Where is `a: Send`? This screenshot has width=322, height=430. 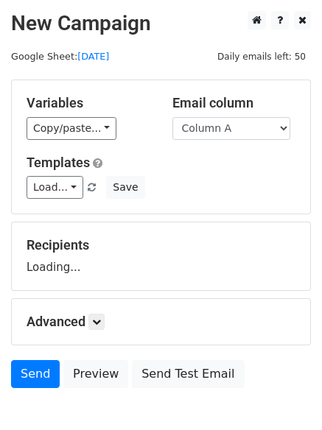
a: Send is located at coordinates (35, 374).